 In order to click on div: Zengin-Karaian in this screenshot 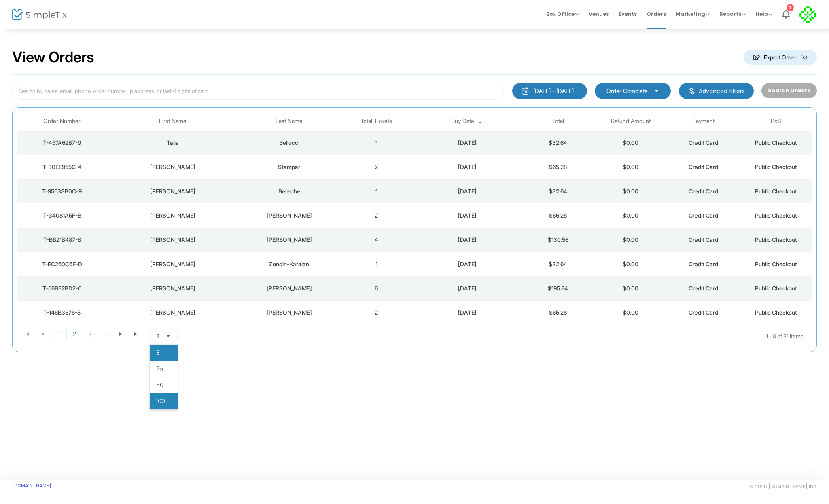, I will do `click(289, 264)`.